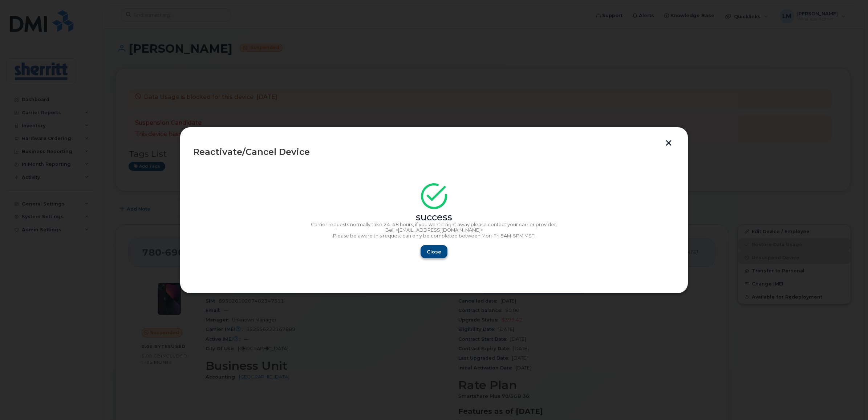 Image resolution: width=868 pixels, height=420 pixels. I want to click on div: success, so click(434, 218).